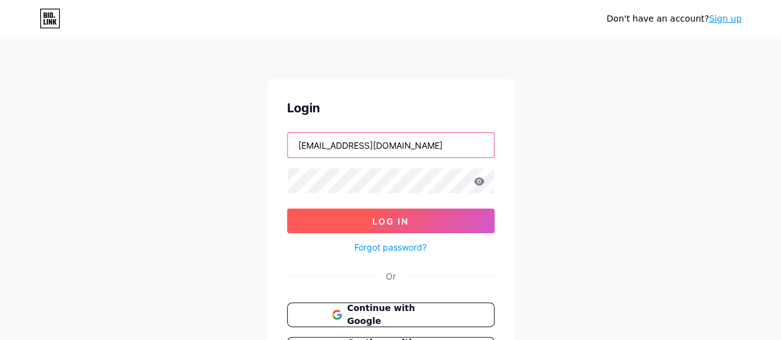  What do you see at coordinates (391, 145) in the screenshot?
I see `input: Username` at bounding box center [391, 145].